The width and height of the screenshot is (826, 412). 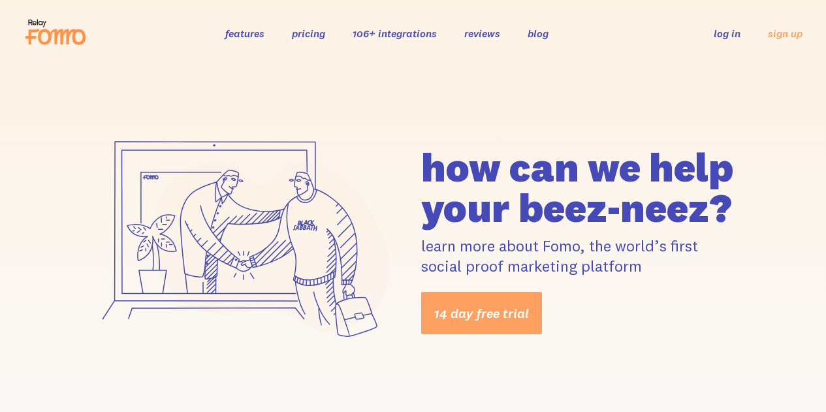 What do you see at coordinates (245, 33) in the screenshot?
I see `a: features` at bounding box center [245, 33].